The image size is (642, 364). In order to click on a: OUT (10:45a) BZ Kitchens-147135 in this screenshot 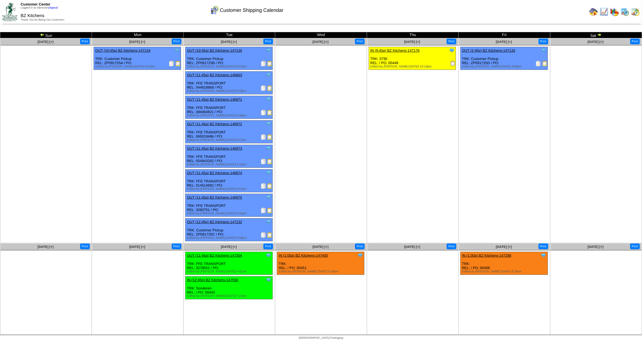, I will do `click(215, 50)`.